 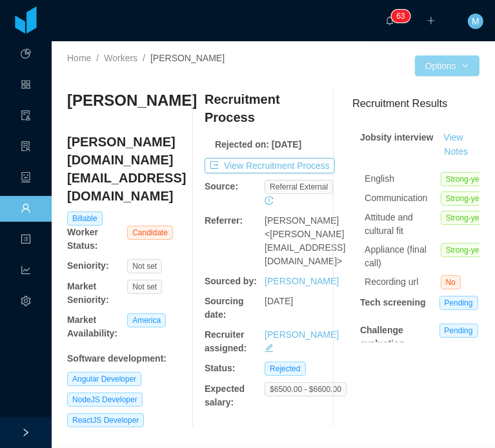 What do you see at coordinates (453, 138) in the screenshot?
I see `a: View` at bounding box center [453, 138].